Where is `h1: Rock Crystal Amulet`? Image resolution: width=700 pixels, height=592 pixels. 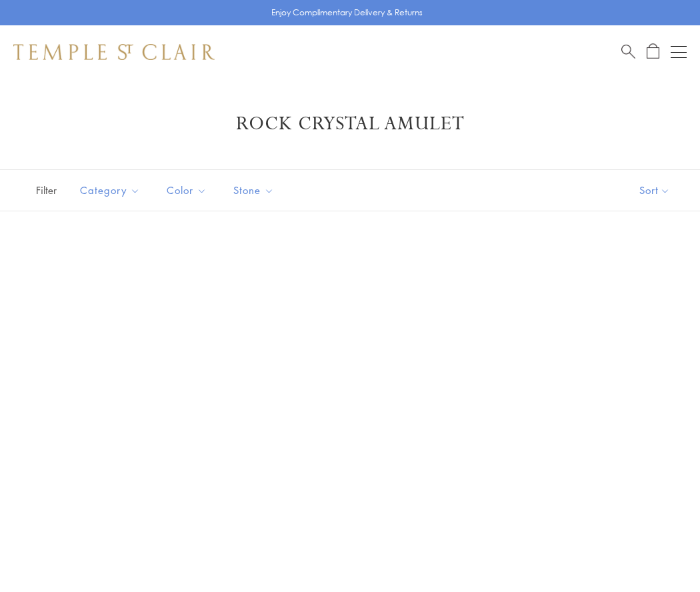 h1: Rock Crystal Amulet is located at coordinates (350, 124).